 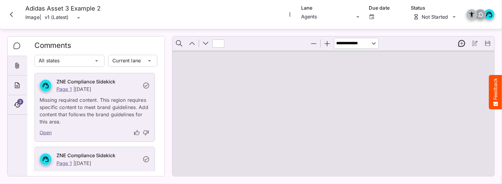 I want to click on div: All states, so click(x=64, y=61).